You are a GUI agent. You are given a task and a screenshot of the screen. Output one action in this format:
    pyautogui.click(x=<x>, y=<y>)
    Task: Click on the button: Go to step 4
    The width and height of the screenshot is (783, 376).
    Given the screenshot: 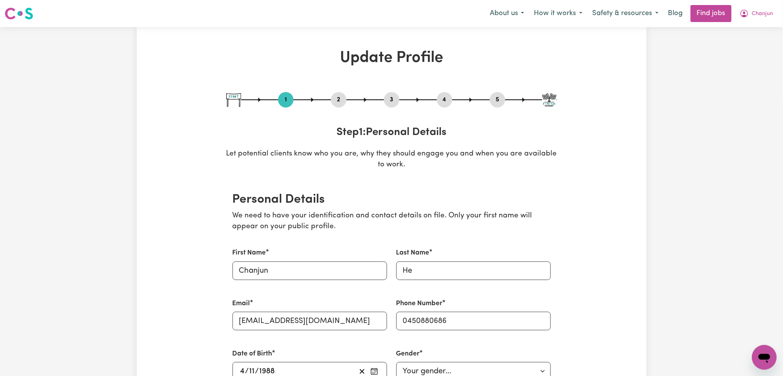 What is the action you would take?
    pyautogui.click(x=445, y=100)
    